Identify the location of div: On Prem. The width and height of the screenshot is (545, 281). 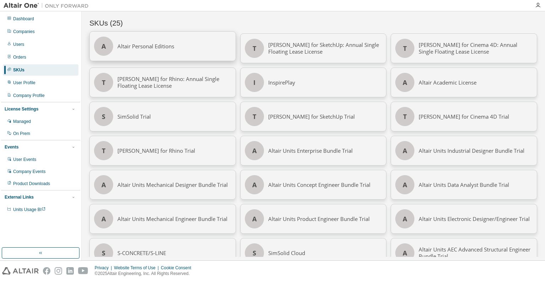
(22, 133).